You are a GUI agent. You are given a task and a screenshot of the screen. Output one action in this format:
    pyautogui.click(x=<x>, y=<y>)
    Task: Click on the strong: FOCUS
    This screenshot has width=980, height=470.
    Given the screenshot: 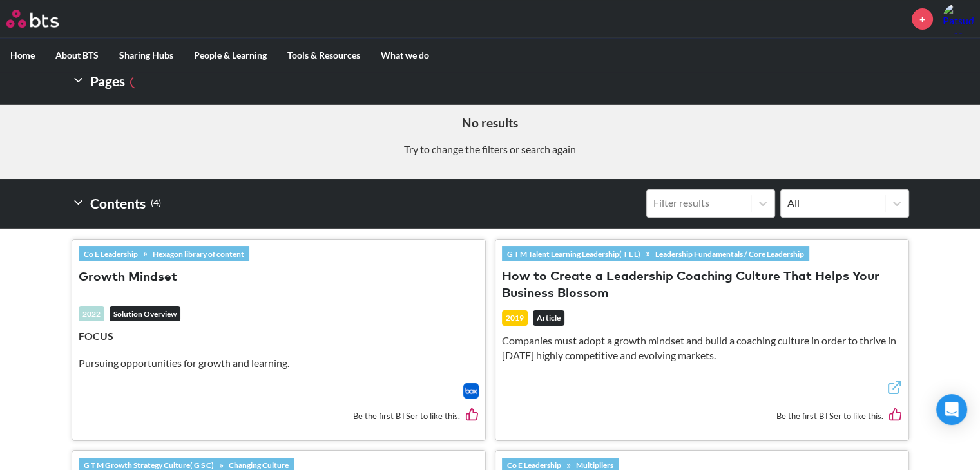 What is the action you would take?
    pyautogui.click(x=96, y=335)
    